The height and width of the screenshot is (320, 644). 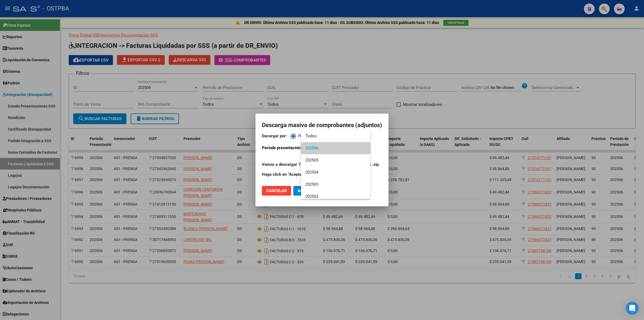 I want to click on span: 202506, so click(x=336, y=148).